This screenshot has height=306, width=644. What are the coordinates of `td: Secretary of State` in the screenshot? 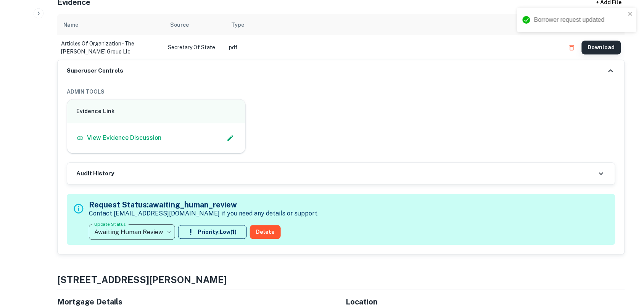 It's located at (195, 48).